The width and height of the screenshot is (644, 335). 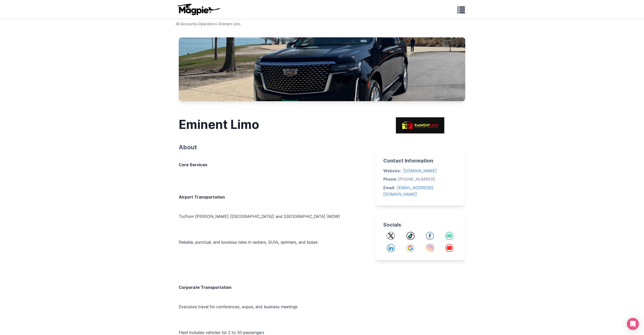 What do you see at coordinates (430, 236) in the screenshot?
I see `a: Facebook` at bounding box center [430, 236].